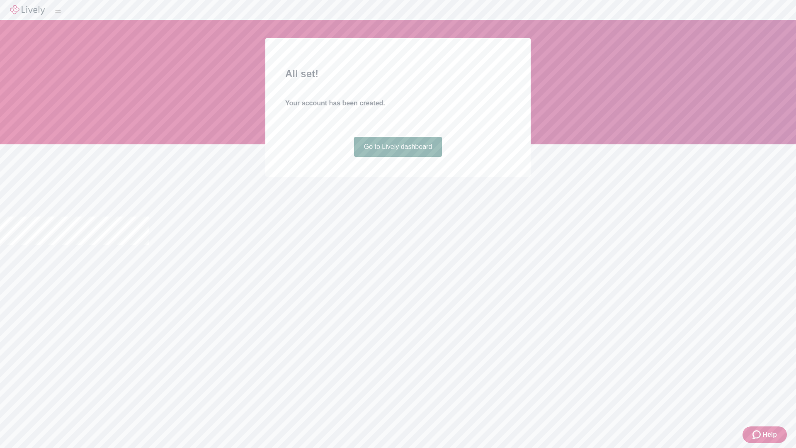 Image resolution: width=796 pixels, height=448 pixels. Describe the element at coordinates (758, 435) in the screenshot. I see `svg: Zendesk support icon` at that location.